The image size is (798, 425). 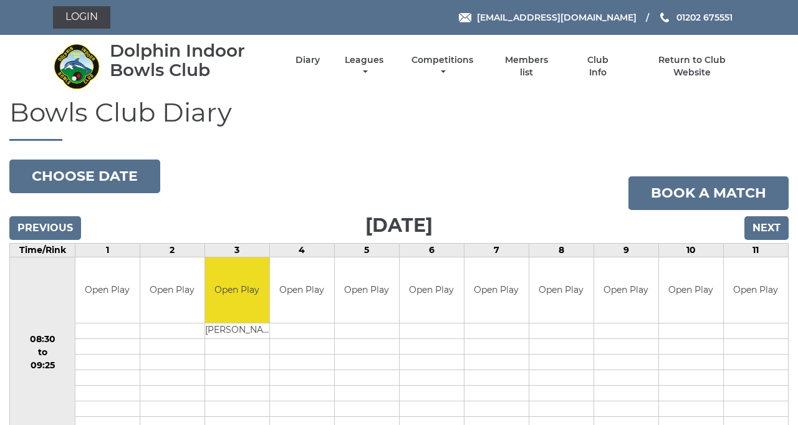 I want to click on span: 01202 675551, so click(x=704, y=17).